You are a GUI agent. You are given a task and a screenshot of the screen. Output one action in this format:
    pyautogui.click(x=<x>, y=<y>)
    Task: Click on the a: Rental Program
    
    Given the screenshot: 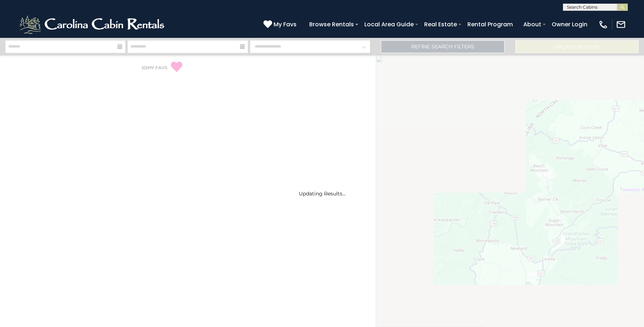 What is the action you would take?
    pyautogui.click(x=490, y=24)
    